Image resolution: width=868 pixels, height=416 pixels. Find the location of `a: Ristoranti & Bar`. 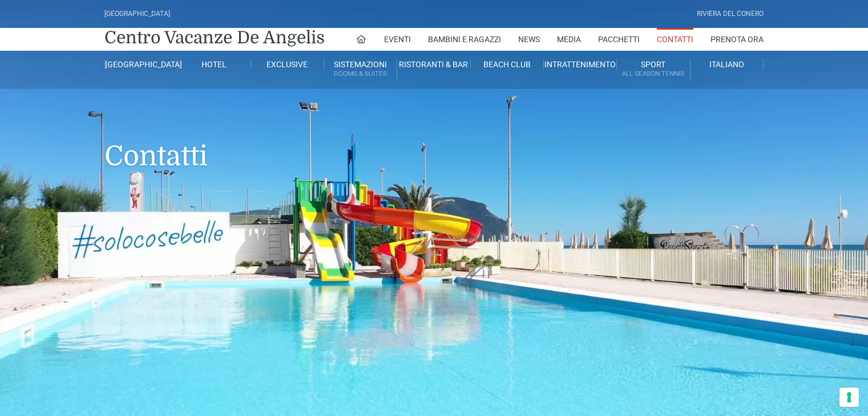

a: Ristoranti & Bar is located at coordinates (434, 65).